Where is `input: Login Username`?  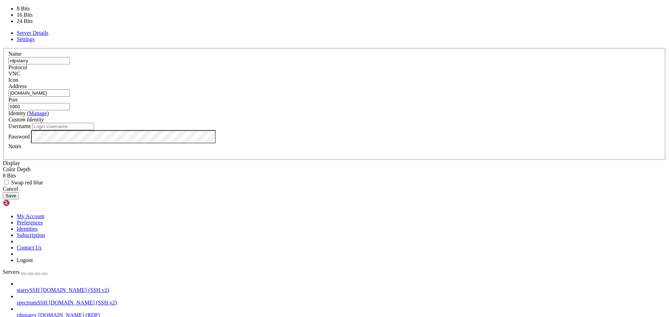 input: Login Username is located at coordinates (63, 126).